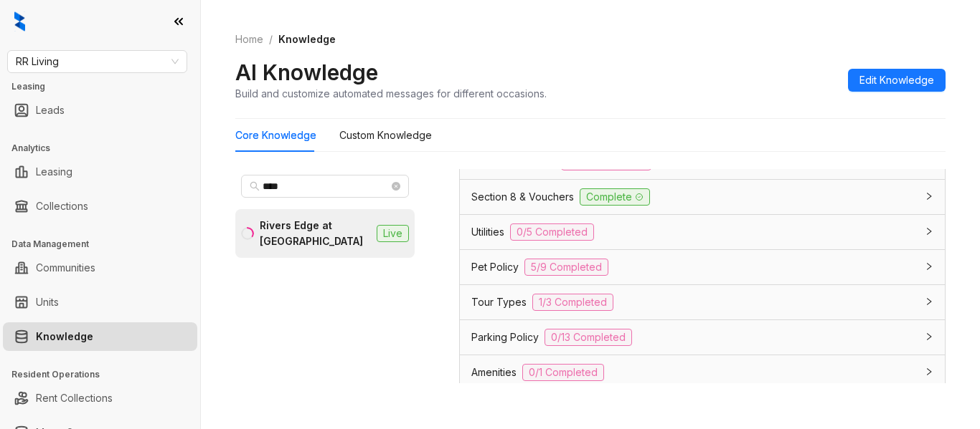 This screenshot has height=429, width=980. Describe the element at coordinates (97, 62) in the screenshot. I see `span: RR Living` at that location.